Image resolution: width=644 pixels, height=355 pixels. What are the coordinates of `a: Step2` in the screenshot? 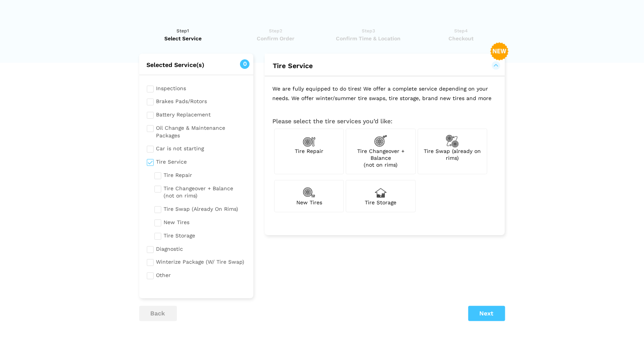 It's located at (276, 35).